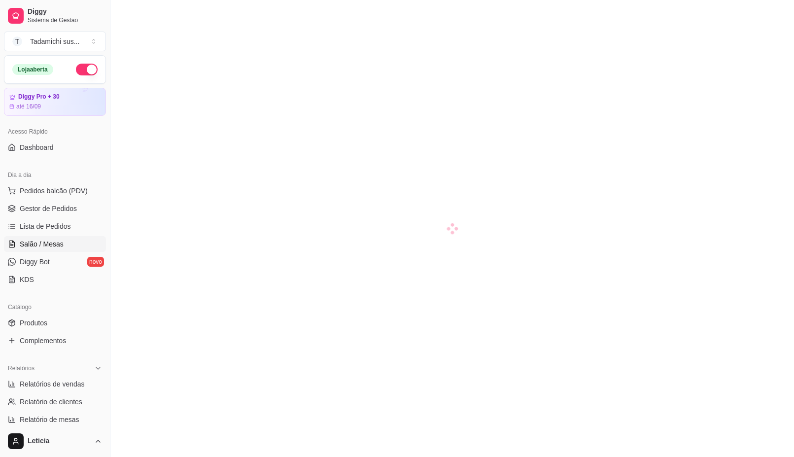 Image resolution: width=794 pixels, height=457 pixels. I want to click on a: Salão / Mesas, so click(55, 244).